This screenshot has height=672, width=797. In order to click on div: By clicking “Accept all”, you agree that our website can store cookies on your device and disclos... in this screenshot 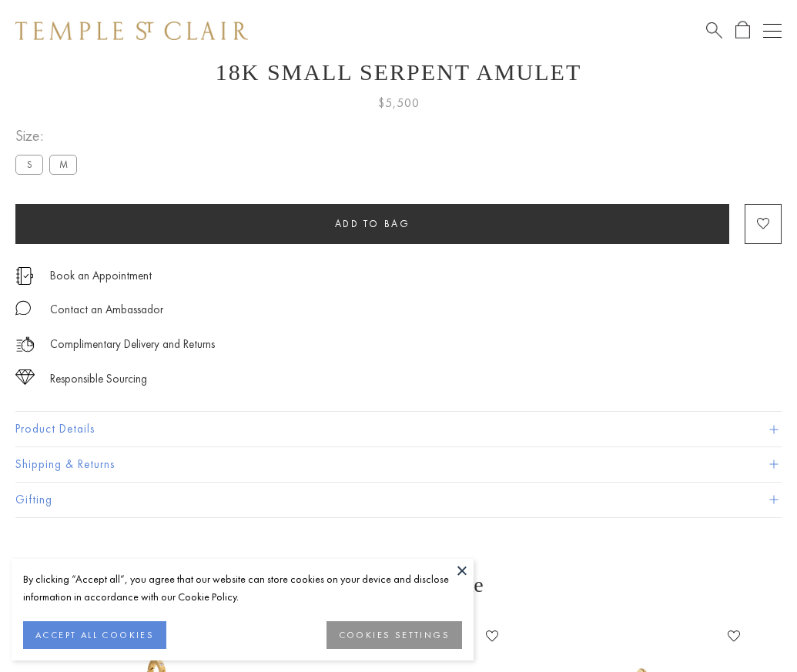, I will do `click(242, 588)`.